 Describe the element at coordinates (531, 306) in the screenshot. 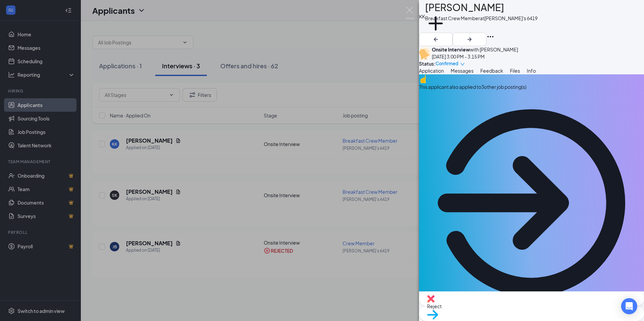

I see `span: Reject` at that location.